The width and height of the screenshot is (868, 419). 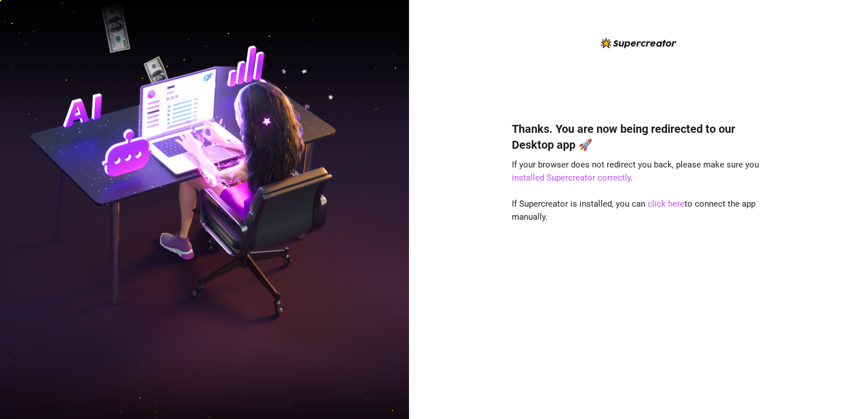 I want to click on img: logo-BBDzfeDw.svg, so click(x=639, y=43).